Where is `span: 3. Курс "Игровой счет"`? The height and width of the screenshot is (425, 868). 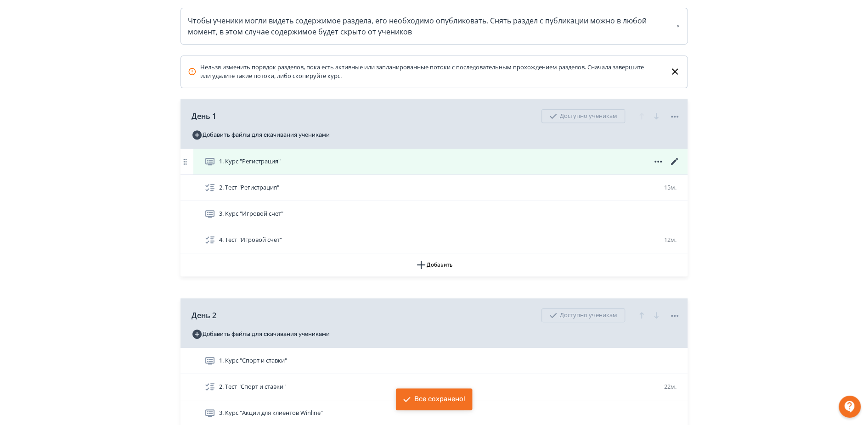
span: 3. Курс "Игровой счет" is located at coordinates (251, 214).